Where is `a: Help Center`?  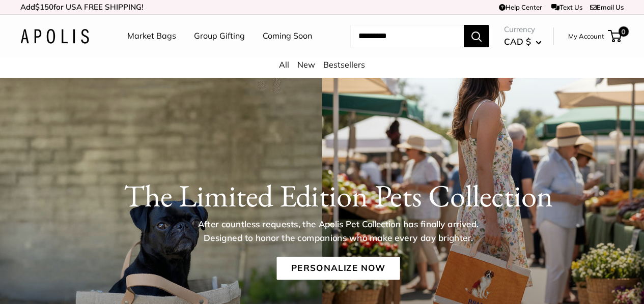 a: Help Center is located at coordinates (520, 7).